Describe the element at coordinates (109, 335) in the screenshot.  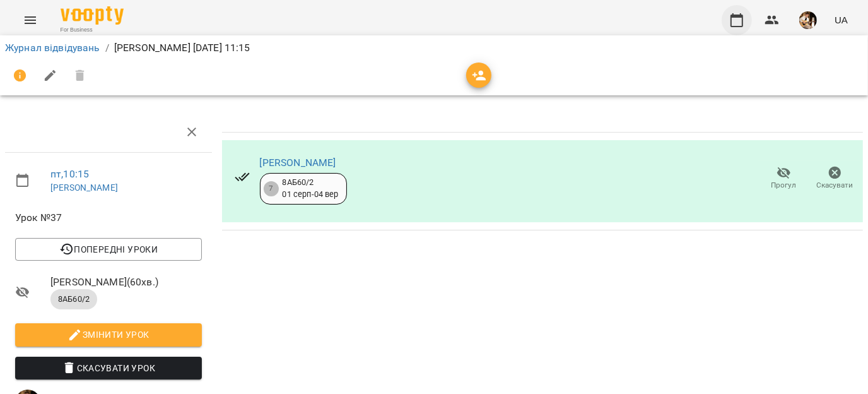
I see `span: Змінити урок` at that location.